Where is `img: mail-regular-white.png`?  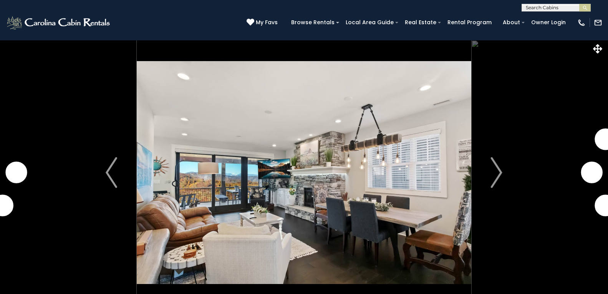
img: mail-regular-white.png is located at coordinates (598, 23).